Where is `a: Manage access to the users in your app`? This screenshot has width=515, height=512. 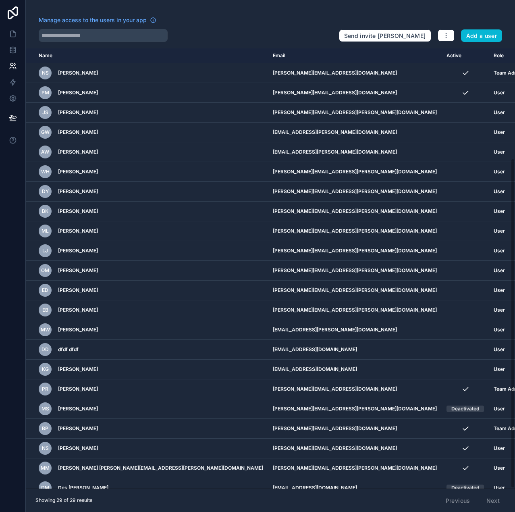 a: Manage access to the users in your app is located at coordinates (97, 20).